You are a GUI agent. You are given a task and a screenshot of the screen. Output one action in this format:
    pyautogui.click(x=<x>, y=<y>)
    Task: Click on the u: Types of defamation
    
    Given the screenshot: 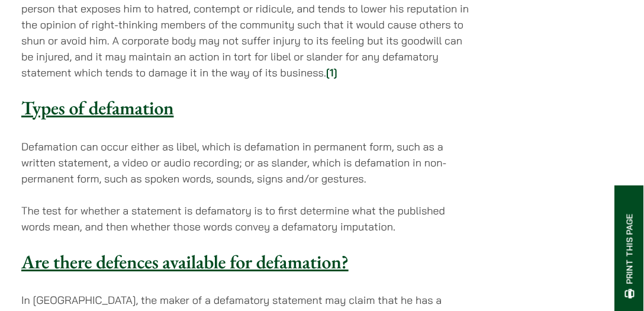 What is the action you would take?
    pyautogui.click(x=98, y=108)
    